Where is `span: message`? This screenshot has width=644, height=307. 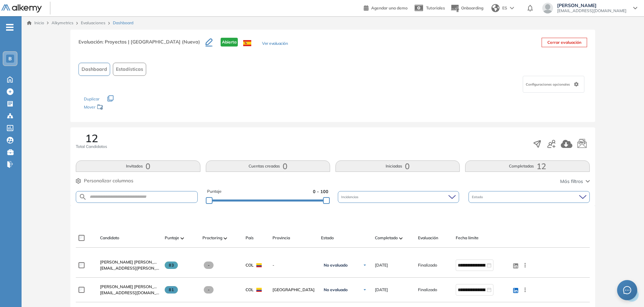
span: message is located at coordinates (628, 290).